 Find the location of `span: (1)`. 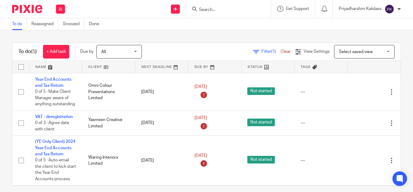

span: (1) is located at coordinates (274, 51).